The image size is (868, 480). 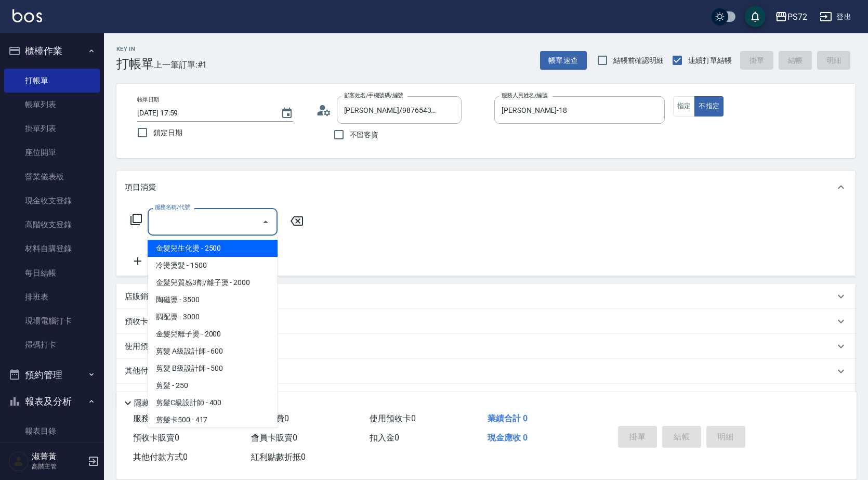 What do you see at coordinates (212, 316) in the screenshot?
I see `span: 調配燙 - 3000` at bounding box center [212, 316].